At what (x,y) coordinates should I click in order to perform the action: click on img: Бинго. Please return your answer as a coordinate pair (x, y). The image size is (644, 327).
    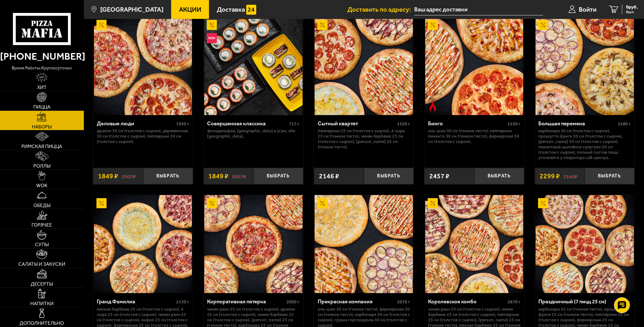
    Looking at the image, I should click on (474, 66).